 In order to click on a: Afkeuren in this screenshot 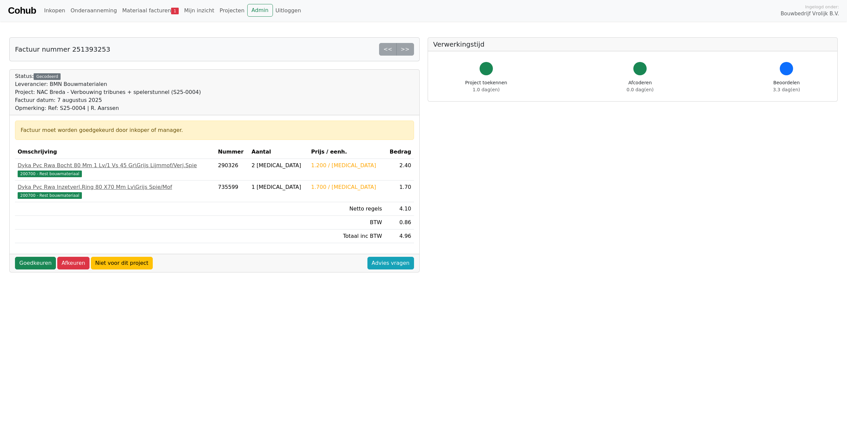, I will do `click(73, 263)`.